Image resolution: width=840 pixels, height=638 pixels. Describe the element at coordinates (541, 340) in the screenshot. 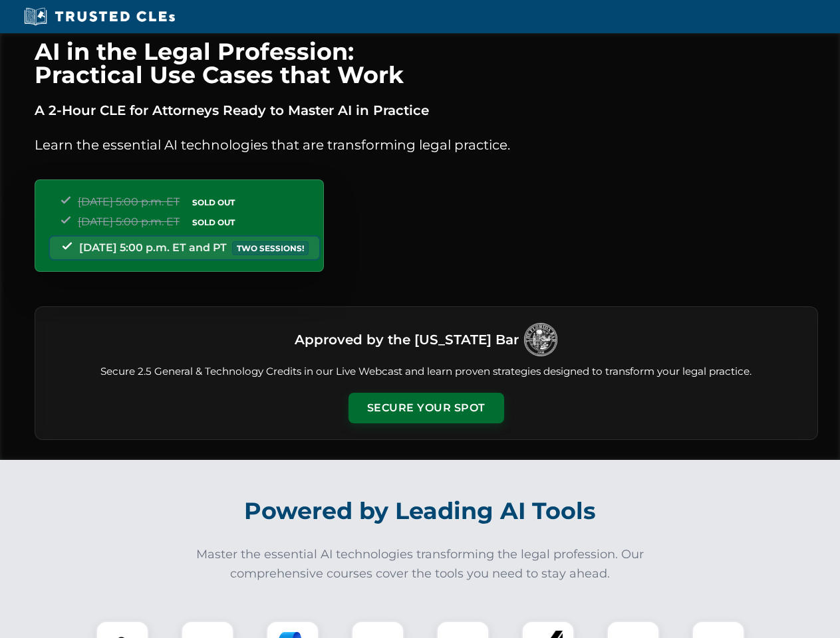

I see `img: Logo` at that location.